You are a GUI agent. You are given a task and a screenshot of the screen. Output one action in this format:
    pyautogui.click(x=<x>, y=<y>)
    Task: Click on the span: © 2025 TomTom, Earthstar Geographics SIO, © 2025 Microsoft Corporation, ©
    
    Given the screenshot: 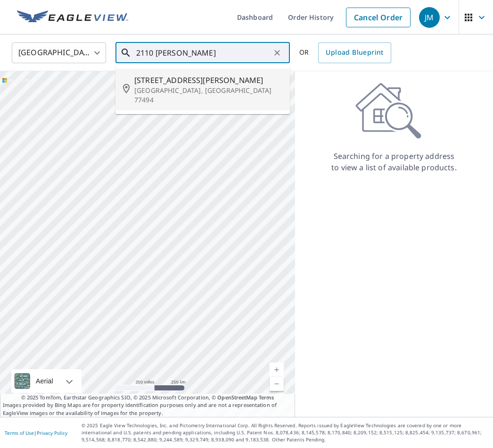 What is the action you would take?
    pyautogui.click(x=148, y=398)
    